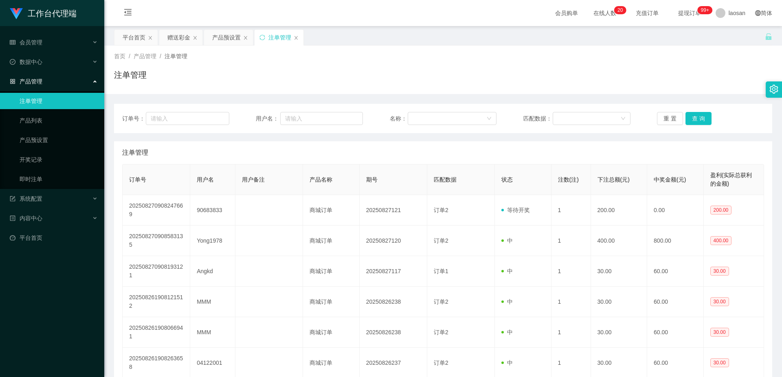  Describe the element at coordinates (394, 271) in the screenshot. I see `td: 20250827117` at that location.